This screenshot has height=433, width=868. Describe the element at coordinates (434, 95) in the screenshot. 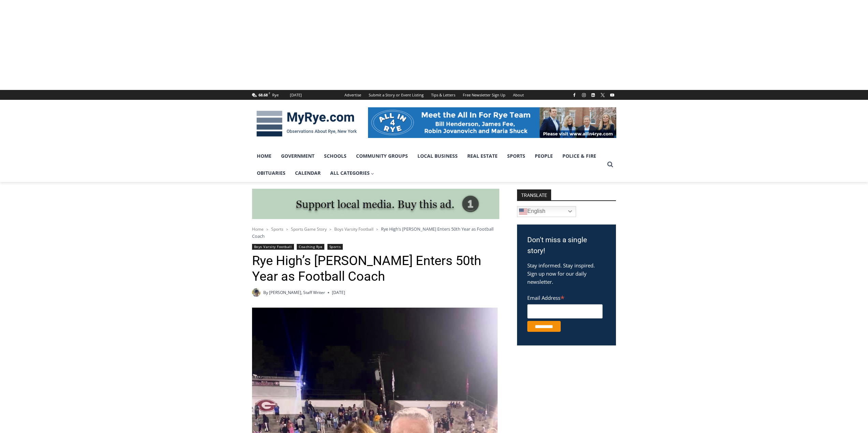

I see `nav: Secondary Navigation` at that location.